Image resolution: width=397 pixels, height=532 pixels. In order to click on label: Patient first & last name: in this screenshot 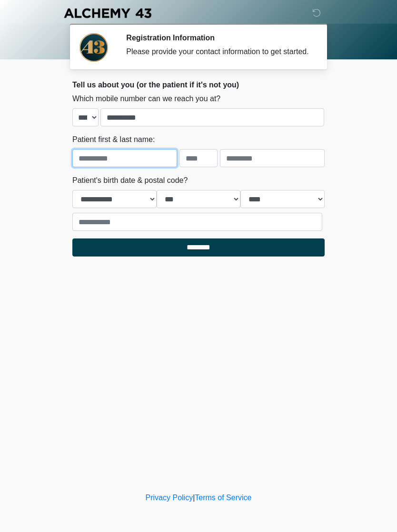, I will do `click(113, 139)`.